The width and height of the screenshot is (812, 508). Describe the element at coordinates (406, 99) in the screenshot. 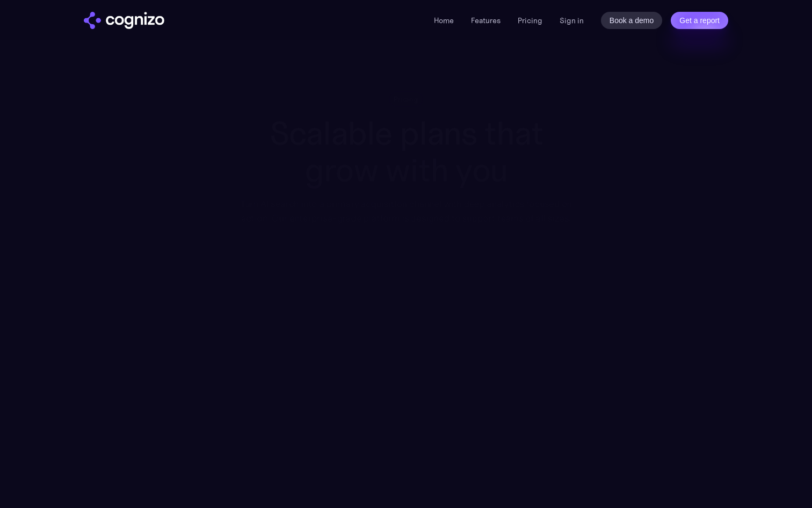

I see `div: Pricing` at that location.